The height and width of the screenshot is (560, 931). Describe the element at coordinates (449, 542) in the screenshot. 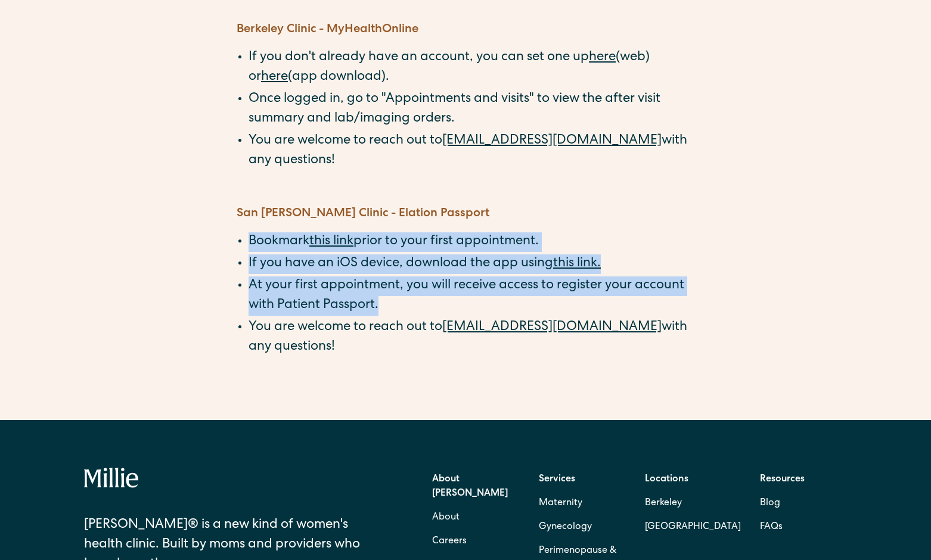

I see `a: Careers` at that location.